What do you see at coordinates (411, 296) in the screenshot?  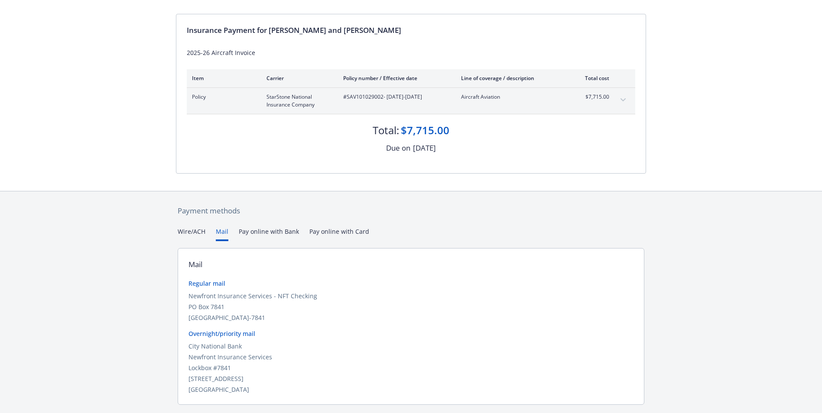 I see `div: Newfront Insurance Services - NFT Checking` at bounding box center [411, 296].